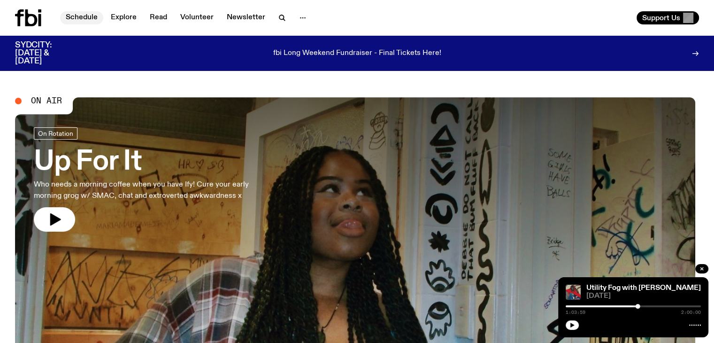 The image size is (714, 343). Describe the element at coordinates (357, 54) in the screenshot. I see `p: fbi Long Weekend Fundraiser - Final Tickets Here!` at that location.